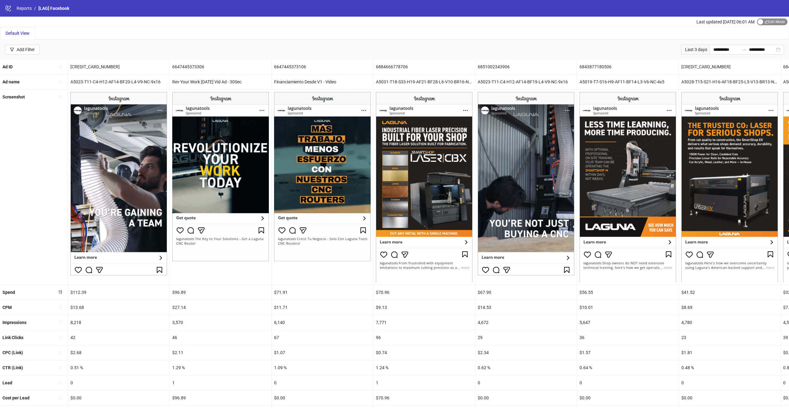 The width and height of the screenshot is (789, 408). I want to click on div: A5023-T11-C4-H12-AF14-BF19-L4-V9-NC-9x16, so click(526, 82).